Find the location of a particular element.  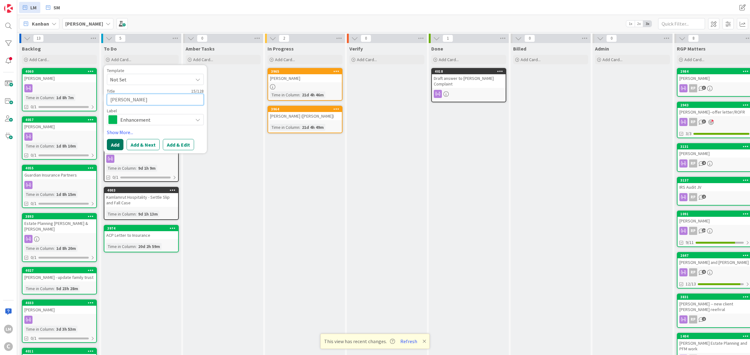

span: 9/11 is located at coordinates (689, 243).